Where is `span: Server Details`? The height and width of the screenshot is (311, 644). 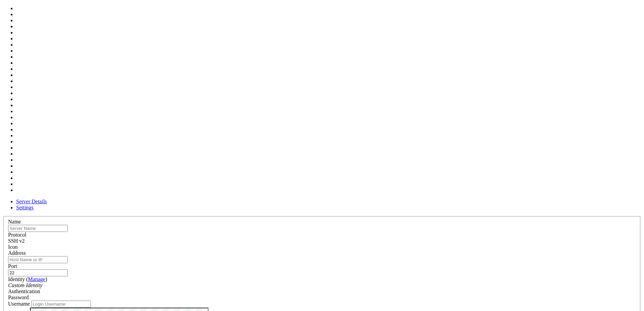
span: Server Details is located at coordinates (31, 201).